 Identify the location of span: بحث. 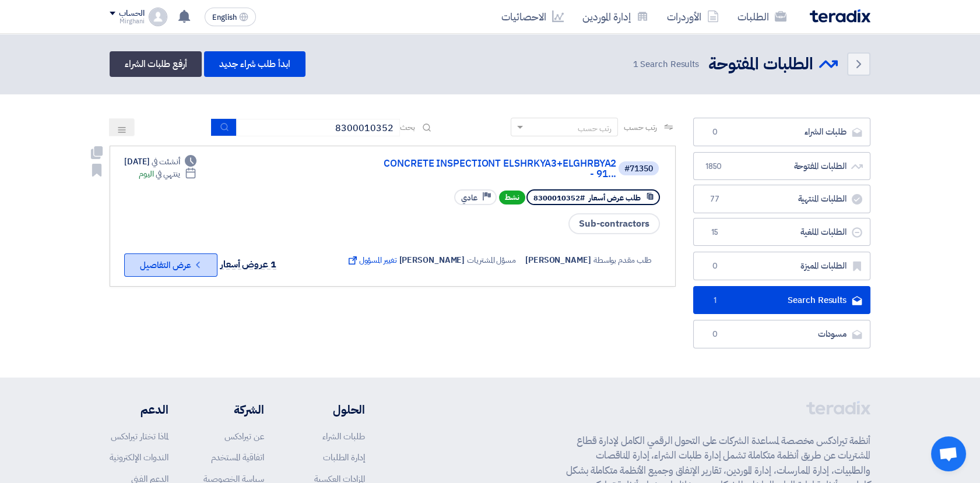
(407, 127).